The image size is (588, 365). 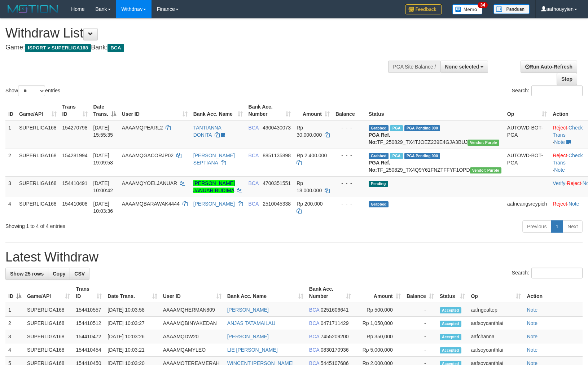 I want to click on span: AAAAMQBARAWAK4444, so click(x=151, y=204).